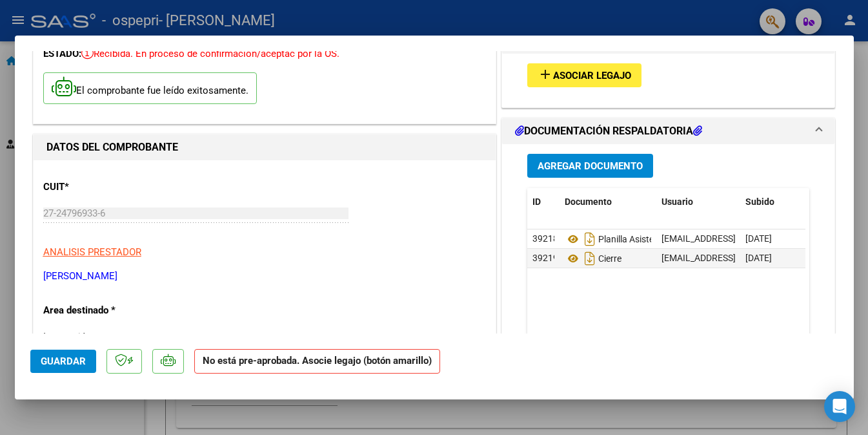 The height and width of the screenshot is (435, 868). Describe the element at coordinates (546, 75) in the screenshot. I see `mat-icon: add` at that location.